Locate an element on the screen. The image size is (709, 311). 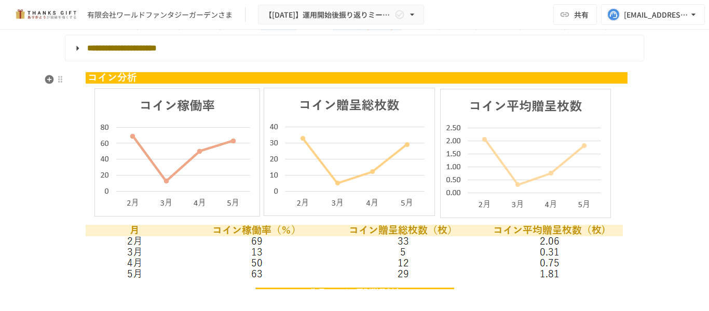
span: 共有 is located at coordinates (581, 15).